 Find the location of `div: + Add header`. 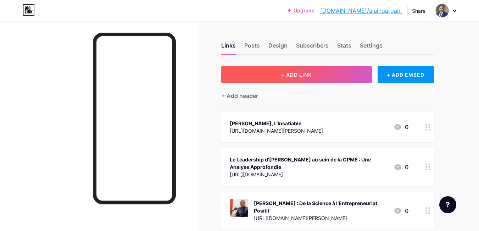

div: + Add header is located at coordinates (240, 96).